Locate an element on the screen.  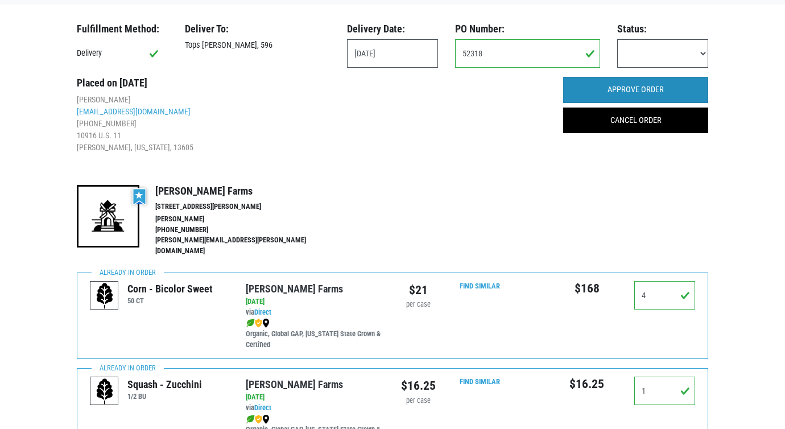
h3: PO Number: is located at coordinates (527, 29).